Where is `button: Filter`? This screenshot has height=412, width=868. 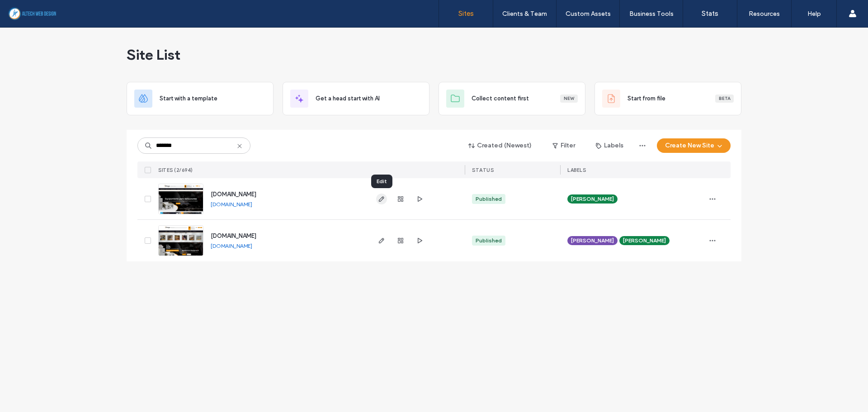
button: Filter is located at coordinates (564, 146).